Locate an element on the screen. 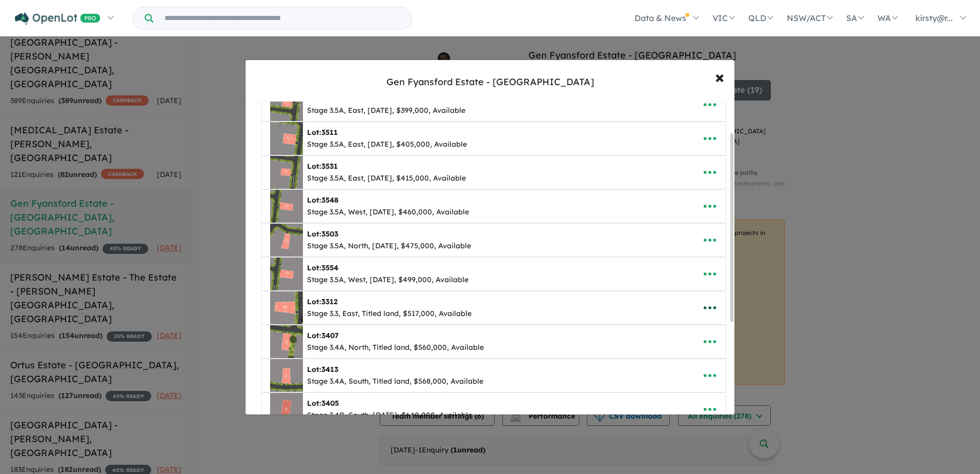  span: 3407 is located at coordinates (330, 335).